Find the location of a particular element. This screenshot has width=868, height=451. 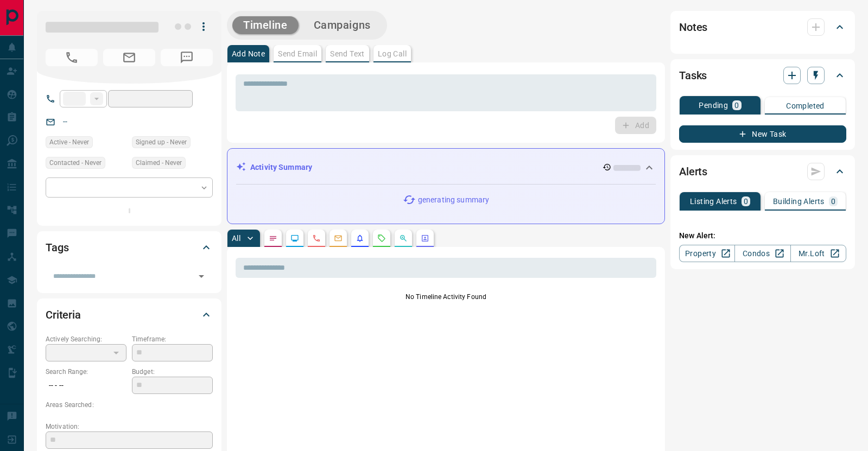

p: Timeframe: is located at coordinates (172, 339).